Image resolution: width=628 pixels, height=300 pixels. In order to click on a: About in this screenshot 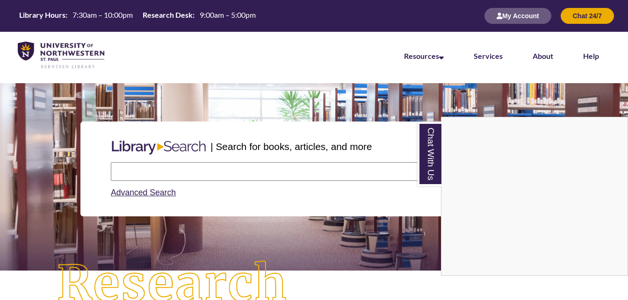, I will do `click(543, 56)`.